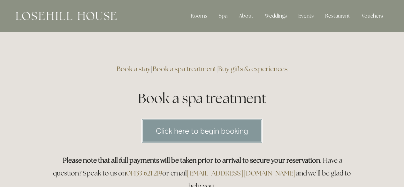  What do you see at coordinates (134, 69) in the screenshot?
I see `a: Book a stay` at bounding box center [134, 69].